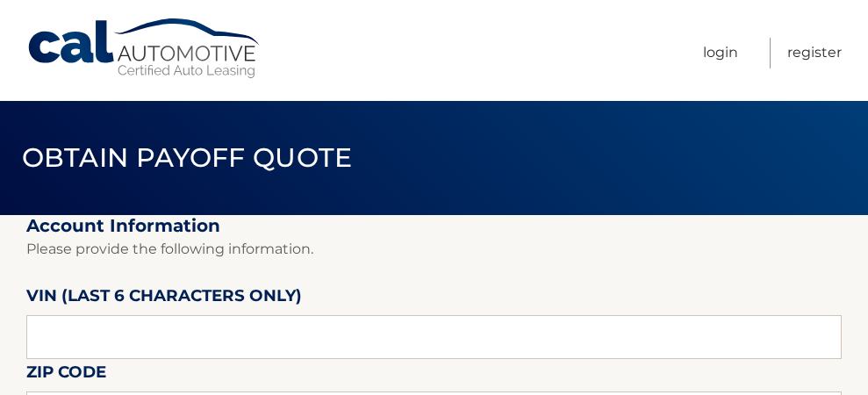  What do you see at coordinates (187, 157) in the screenshot?
I see `span: Obtain Payoff Quote` at bounding box center [187, 157].